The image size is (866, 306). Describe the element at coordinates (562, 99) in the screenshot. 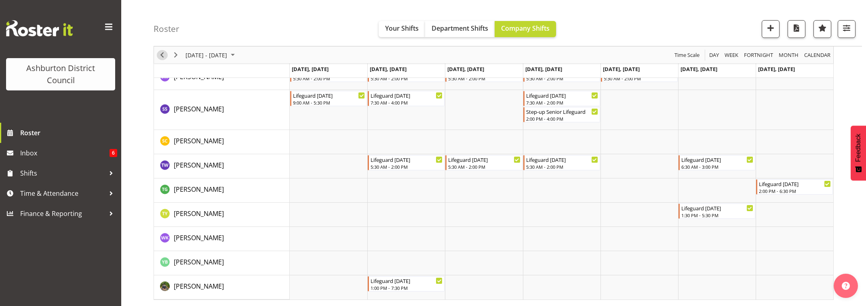

I see `div: Sawyer Stewart"s event - Lifeguard Thursday Begin From Thursday, August 28, 2025 at 7:30:00 AM GM...` at that location.